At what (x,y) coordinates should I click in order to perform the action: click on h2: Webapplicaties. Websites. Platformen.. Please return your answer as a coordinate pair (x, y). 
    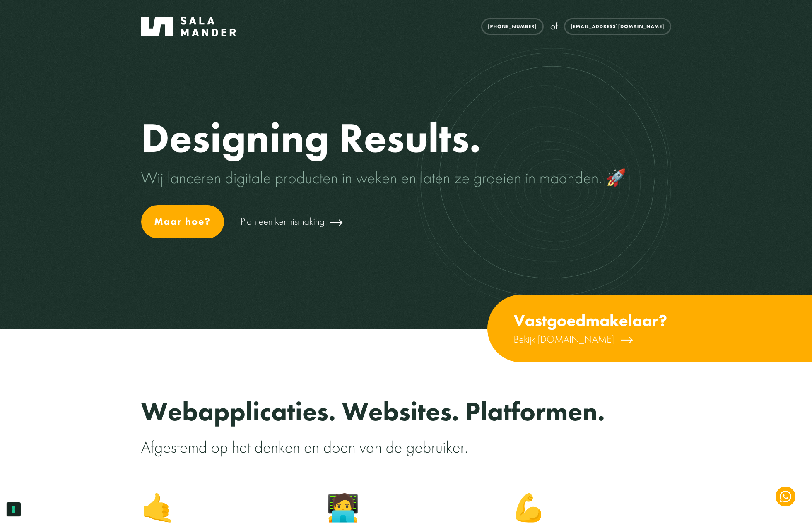
    Looking at the image, I should click on (406, 412).